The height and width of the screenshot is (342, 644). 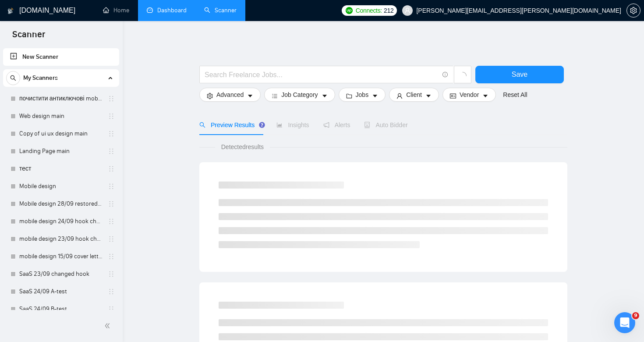 I want to click on span: Vendor, so click(x=469, y=95).